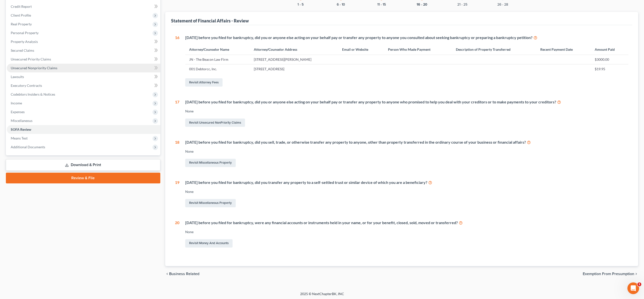 This screenshot has height=299, width=644. What do you see at coordinates (21, 24) in the screenshot?
I see `span: Real Property` at bounding box center [21, 24].